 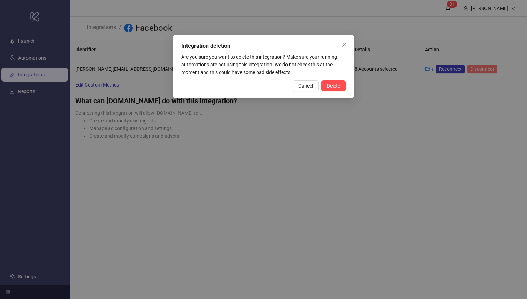 What do you see at coordinates (263, 46) in the screenshot?
I see `div: Integration deletion` at bounding box center [263, 46].